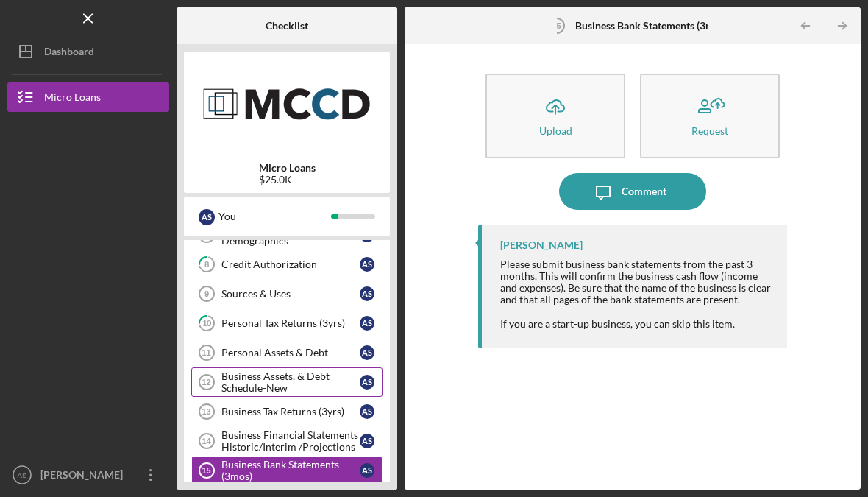  I want to click on a: 14Business Financial Statements Historic/Interim /ProjectionsAS, so click(287, 441).